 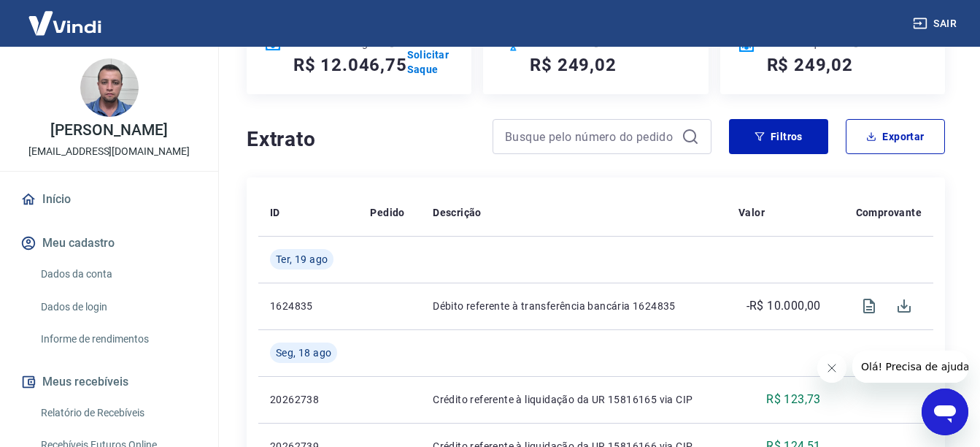 What do you see at coordinates (351, 65) in the screenshot?
I see `h5: R$ 12.046,75` at bounding box center [351, 65].